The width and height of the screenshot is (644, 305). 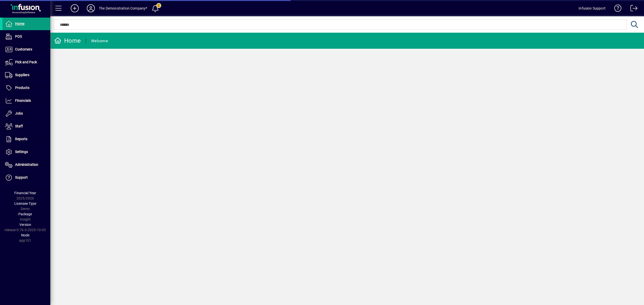 I want to click on span: Support, so click(x=22, y=177).